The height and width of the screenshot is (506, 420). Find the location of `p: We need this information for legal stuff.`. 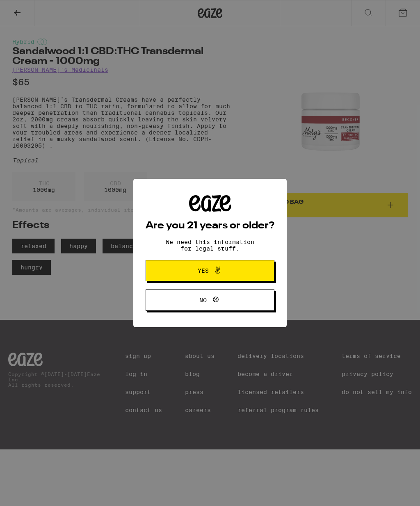

p: We need this information for legal stuff. is located at coordinates (210, 245).